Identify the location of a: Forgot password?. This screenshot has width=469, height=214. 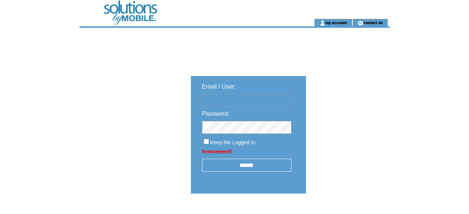
(217, 151).